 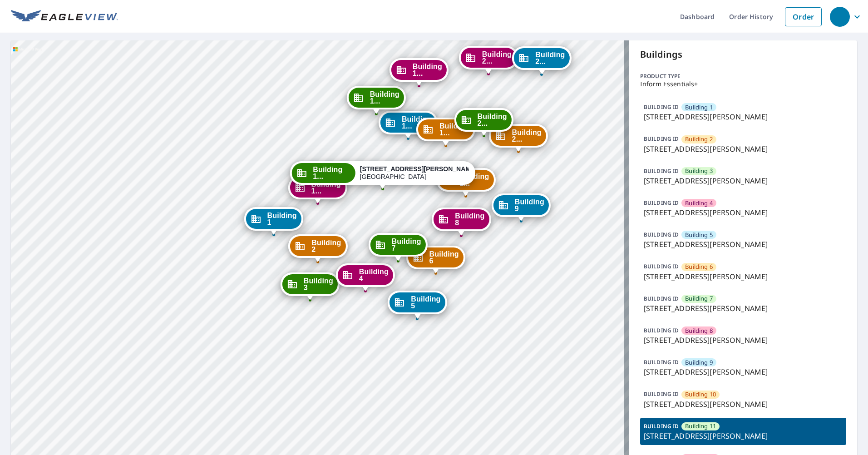 What do you see at coordinates (701, 426) in the screenshot?
I see `span: Building 11` at bounding box center [701, 426].